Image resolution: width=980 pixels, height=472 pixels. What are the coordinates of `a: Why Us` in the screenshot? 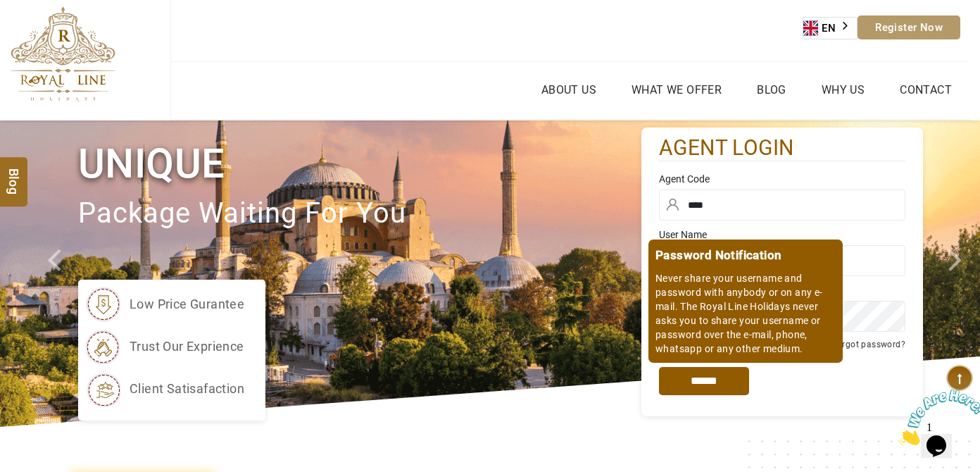 It's located at (842, 89).